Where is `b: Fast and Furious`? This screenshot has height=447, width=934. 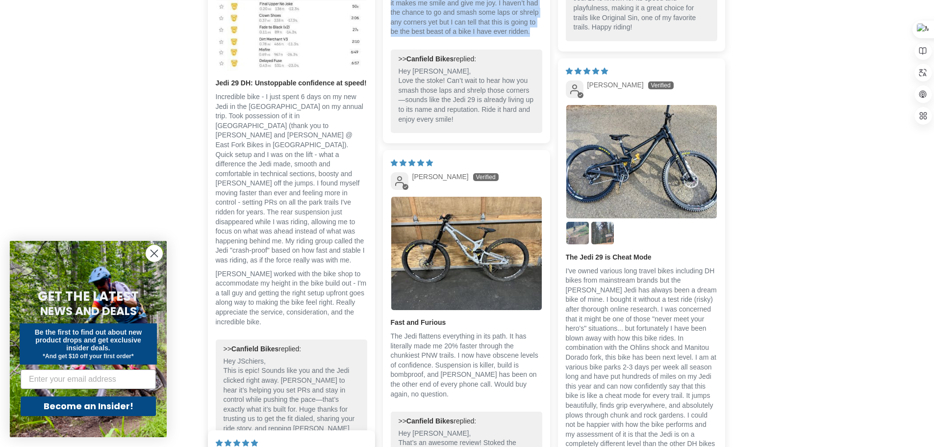
b: Fast and Furious is located at coordinates (466, 323).